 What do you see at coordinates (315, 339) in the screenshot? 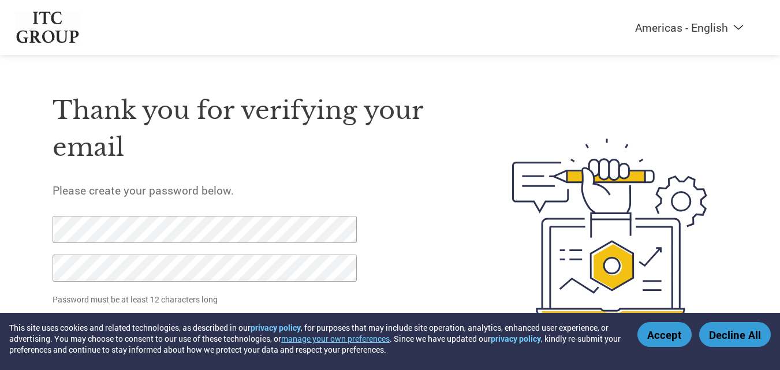
I see `div: This site uses cookies and related technologies, as described in our , for purposes that may incl...` at bounding box center [315, 339].